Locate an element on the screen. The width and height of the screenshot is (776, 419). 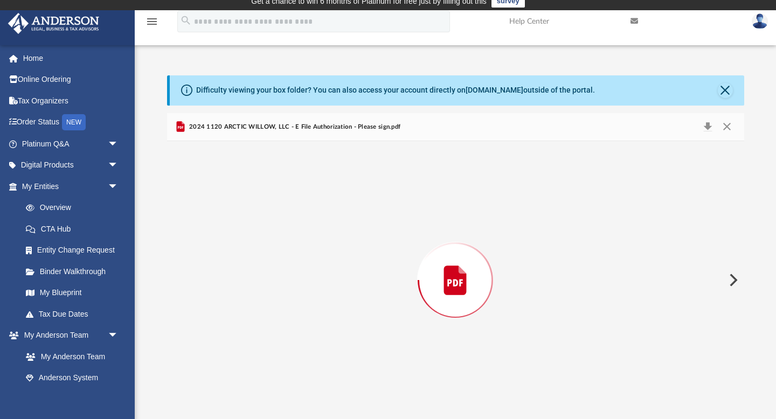
a: Entity Change Request is located at coordinates (75, 250).